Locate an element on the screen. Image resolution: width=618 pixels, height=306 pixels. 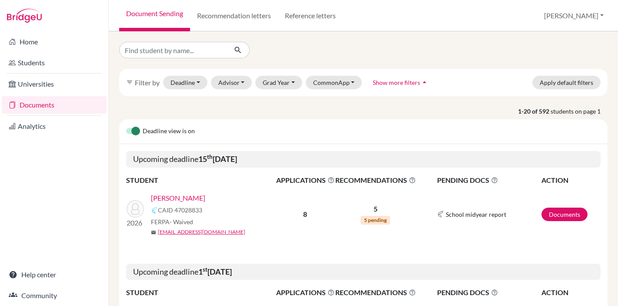
button: Apply default filters is located at coordinates (566, 82).